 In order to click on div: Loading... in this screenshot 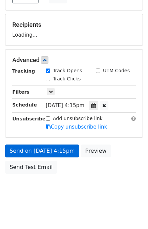, I will do `click(74, 30)`.